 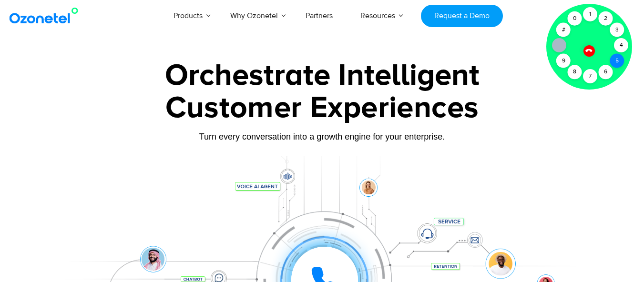 What do you see at coordinates (461, 16) in the screenshot?
I see `a: Request a Demo` at bounding box center [461, 16].